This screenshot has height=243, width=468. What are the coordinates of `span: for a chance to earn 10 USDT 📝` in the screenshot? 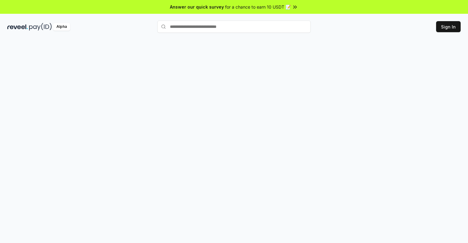 It's located at (258, 7).